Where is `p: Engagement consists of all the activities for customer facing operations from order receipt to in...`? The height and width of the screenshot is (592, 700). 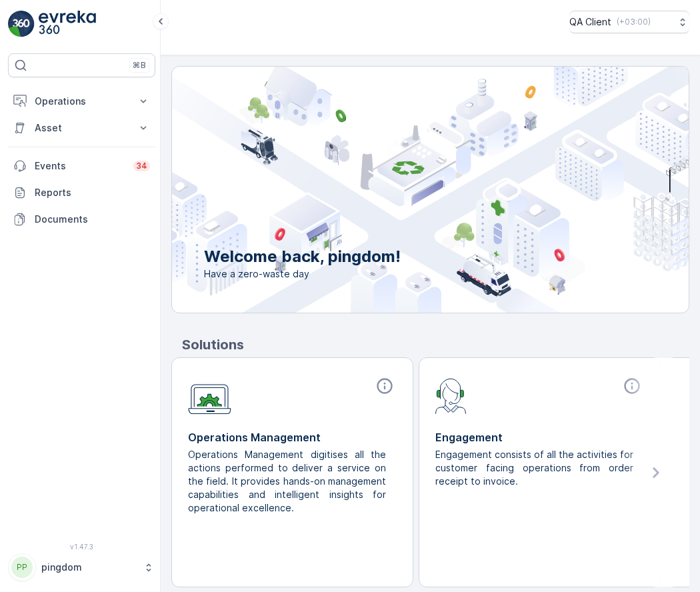 p: Engagement consists of all the activities for customer facing operations from order receipt to in... is located at coordinates (534, 469).